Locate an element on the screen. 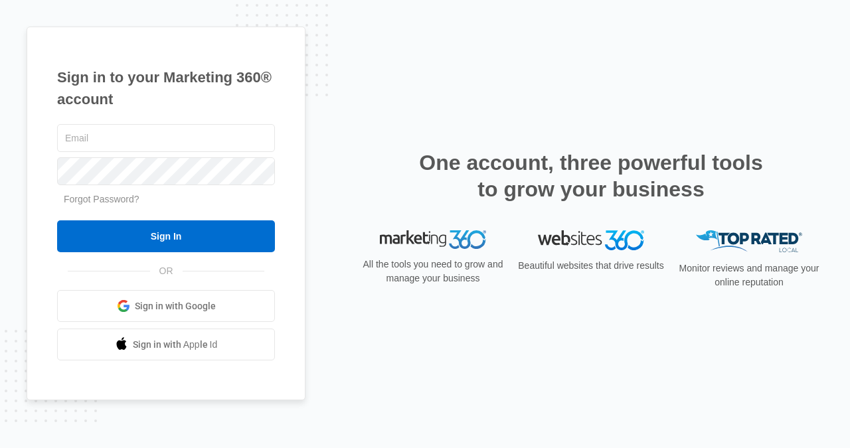 The height and width of the screenshot is (448, 850). a: Sign in with Google is located at coordinates (166, 306).